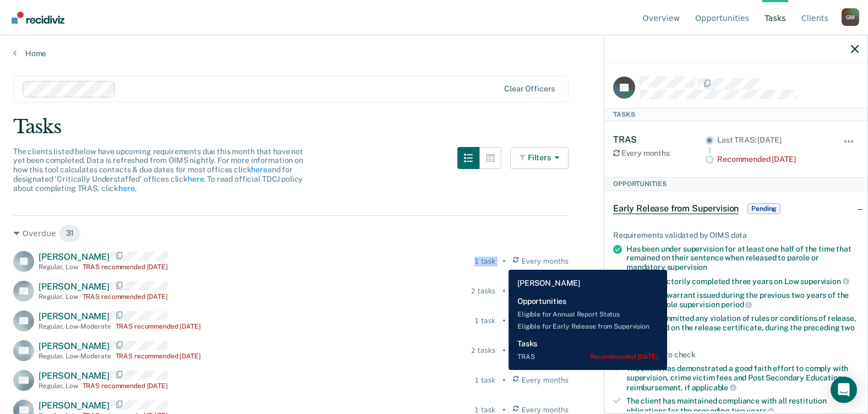 The image size is (868, 414). Describe the element at coordinates (70, 233) in the screenshot. I see `span: 31` at that location.